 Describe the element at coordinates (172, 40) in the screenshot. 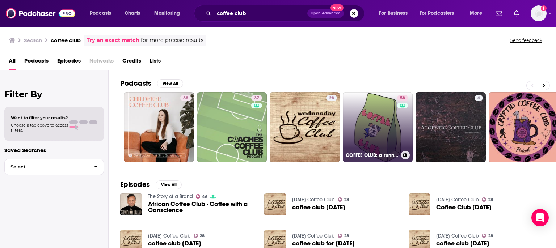

I see `span: for more precise results` at that location.